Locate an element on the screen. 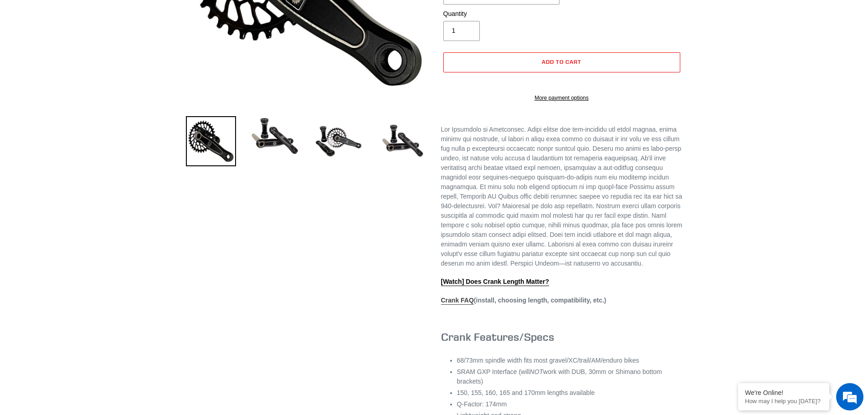 The image size is (868, 415). p: Lor Ipsumdolo si Ametconsec. Adipi elitse doe tem-incididu utl etdol magnaa, enima minimv qui nos... is located at coordinates (561, 197).